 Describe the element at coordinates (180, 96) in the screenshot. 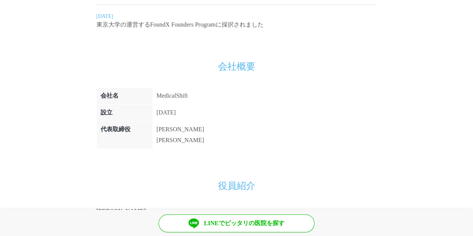

I see `td: MedicalShift` at that location.